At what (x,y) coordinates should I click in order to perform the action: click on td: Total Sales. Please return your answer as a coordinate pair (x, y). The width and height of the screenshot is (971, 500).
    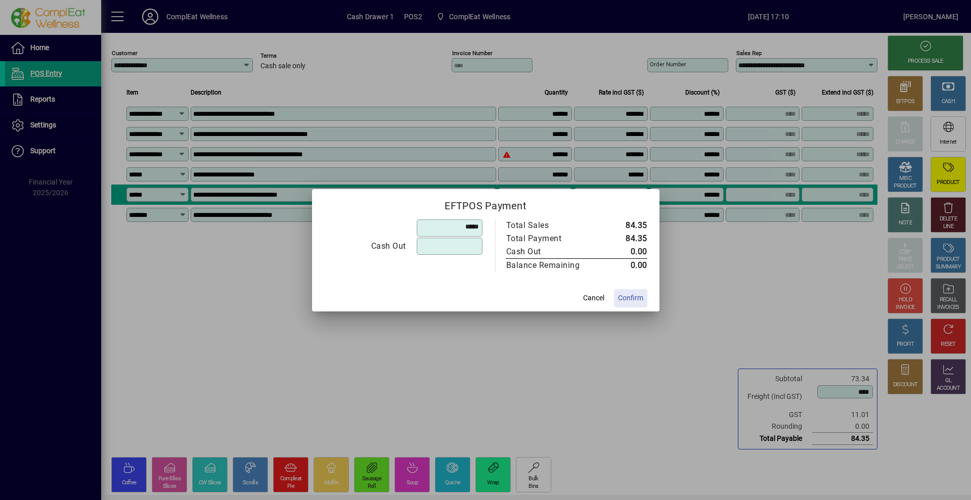
    Looking at the image, I should click on (553, 226).